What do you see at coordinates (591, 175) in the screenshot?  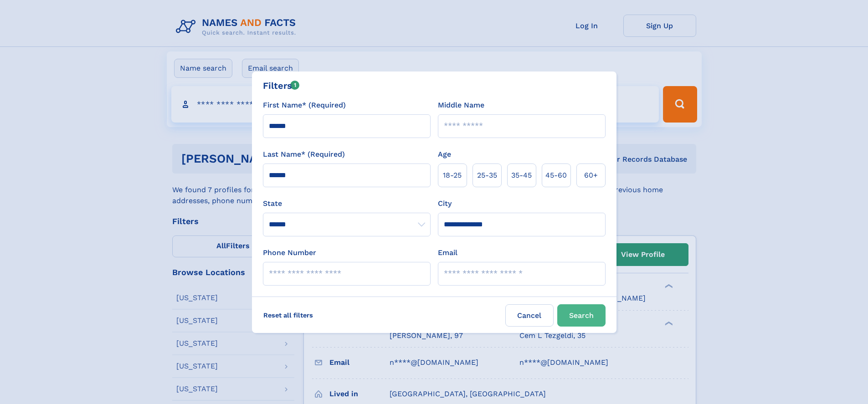 I see `span: 60+` at bounding box center [591, 175].